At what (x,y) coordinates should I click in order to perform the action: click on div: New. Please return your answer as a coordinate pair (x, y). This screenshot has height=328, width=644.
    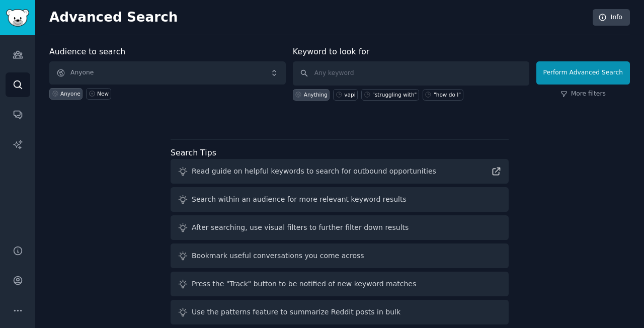
    Looking at the image, I should click on (103, 94).